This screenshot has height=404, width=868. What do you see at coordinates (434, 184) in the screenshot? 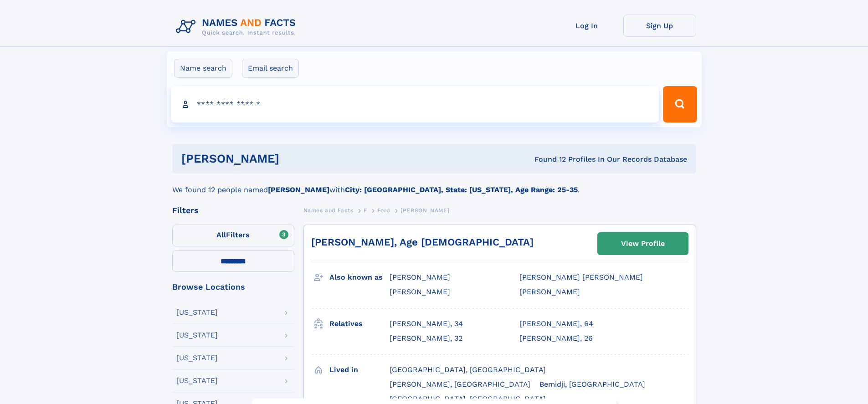
I see `div: We found 12 people named with .` at bounding box center [434, 184].